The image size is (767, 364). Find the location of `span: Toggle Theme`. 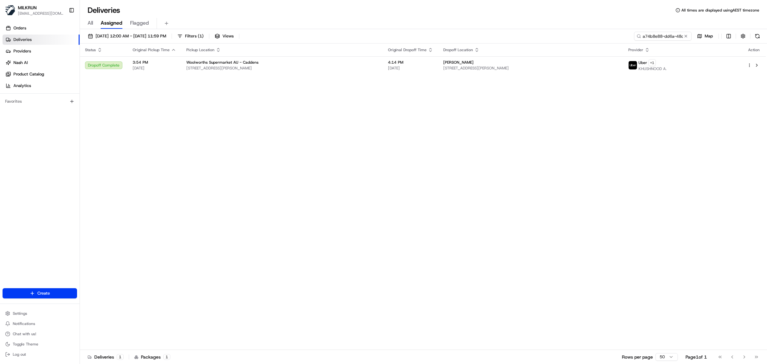

span: Toggle Theme is located at coordinates (26, 344).